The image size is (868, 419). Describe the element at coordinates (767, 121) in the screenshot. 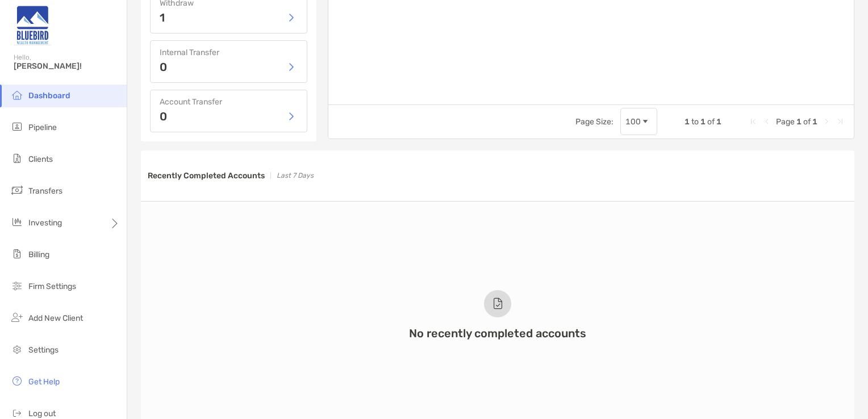

I see `div: Previous Page` at that location.